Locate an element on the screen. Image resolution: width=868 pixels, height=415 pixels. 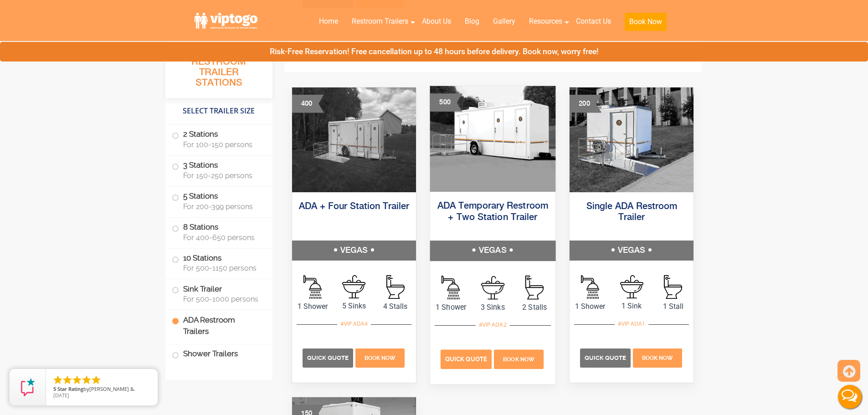
div: 400 is located at coordinates (308, 104).